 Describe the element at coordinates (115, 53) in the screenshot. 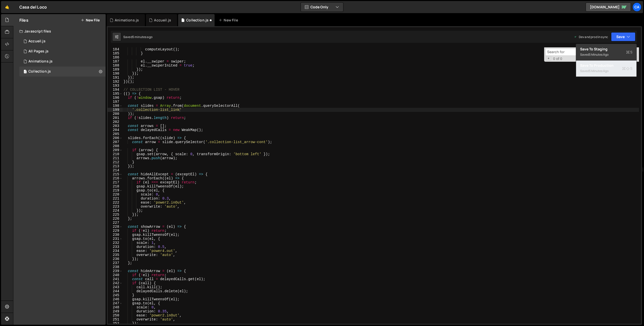

I see `div: 185` at that location.